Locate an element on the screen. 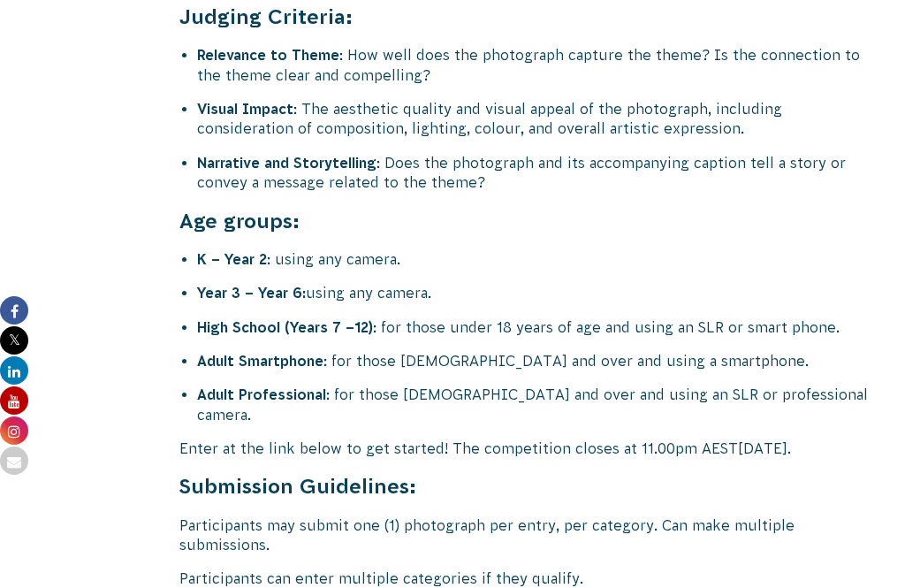 Image resolution: width=905 pixels, height=588 pixels. strong: Age groups: is located at coordinates (240, 221).